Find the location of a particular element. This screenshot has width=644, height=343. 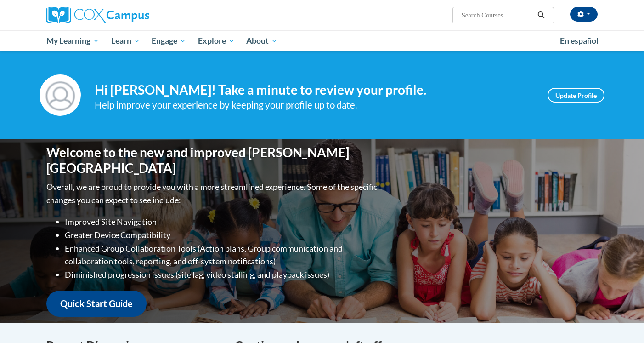

div: Help improve your experience by keeping your profile up to date. is located at coordinates (314, 105).